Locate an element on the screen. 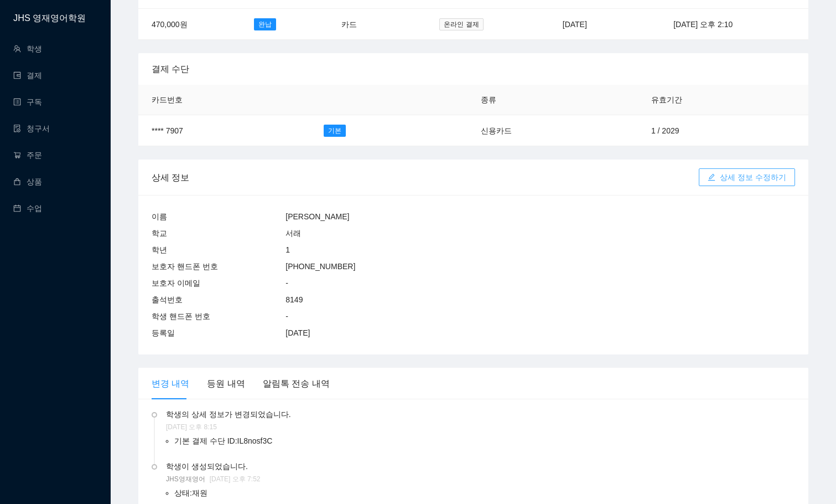  td: 신용카드 is located at coordinates (552, 130).